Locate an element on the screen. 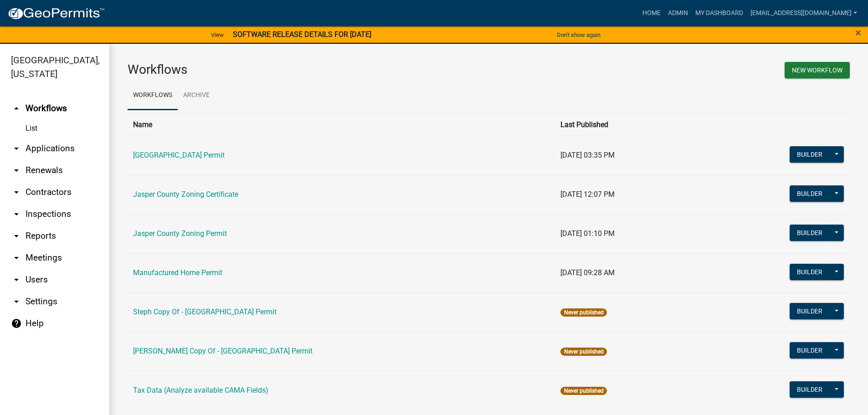 Image resolution: width=868 pixels, height=415 pixels. a: Tax Data (Analyze available CAMA Fields) is located at coordinates (201, 390).